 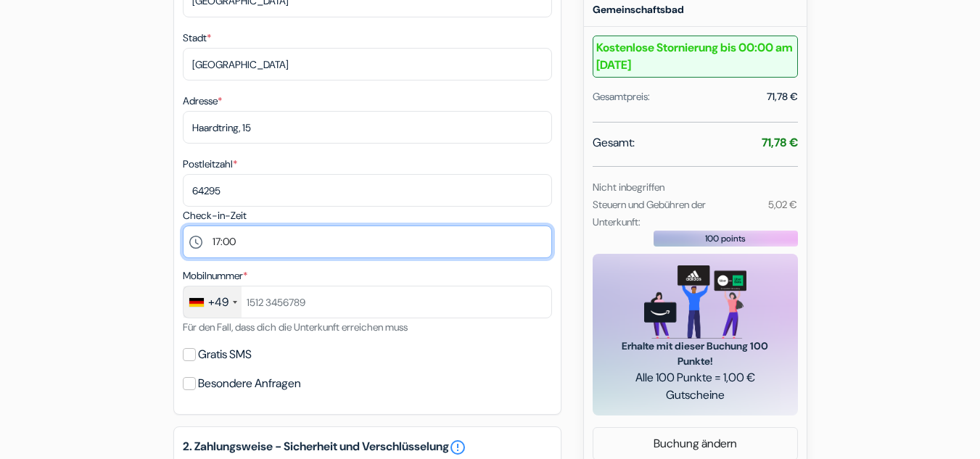 What do you see at coordinates (225, 355) in the screenshot?
I see `label: Gratis SMS` at bounding box center [225, 355].